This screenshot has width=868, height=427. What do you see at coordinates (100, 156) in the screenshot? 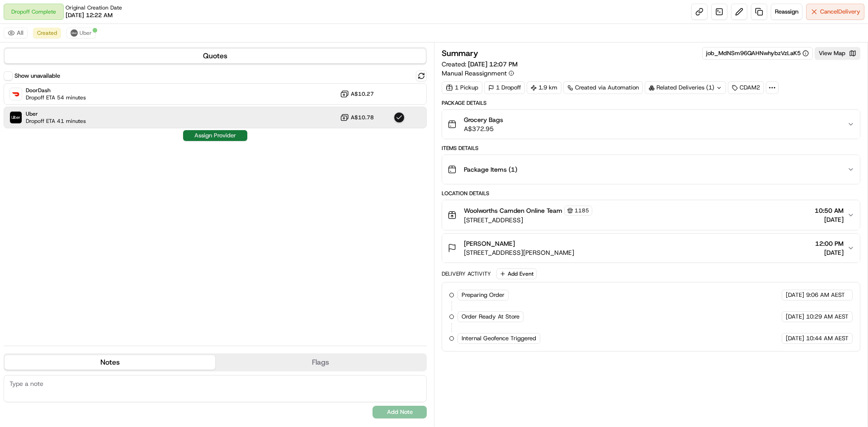
I see `span: Pylon` at bounding box center [100, 156].